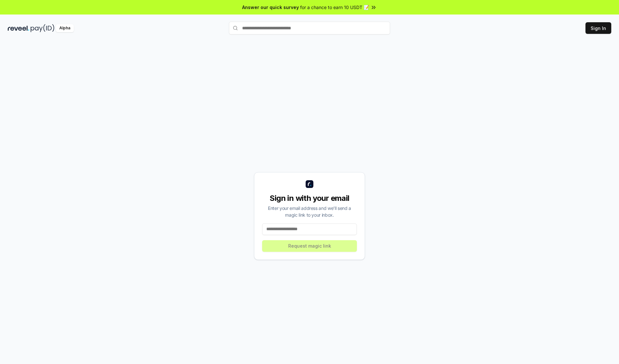 This screenshot has height=364, width=619. What do you see at coordinates (18, 28) in the screenshot?
I see `img: reveel_dark` at bounding box center [18, 28].